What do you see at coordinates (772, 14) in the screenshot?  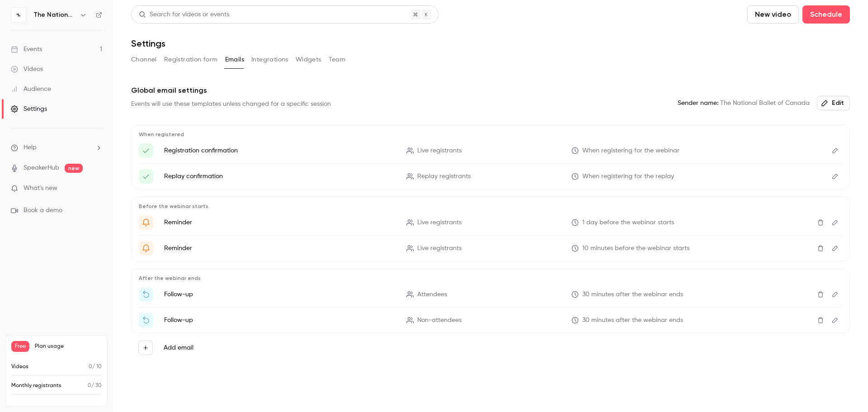 I see `button: New video` at bounding box center [772, 14].